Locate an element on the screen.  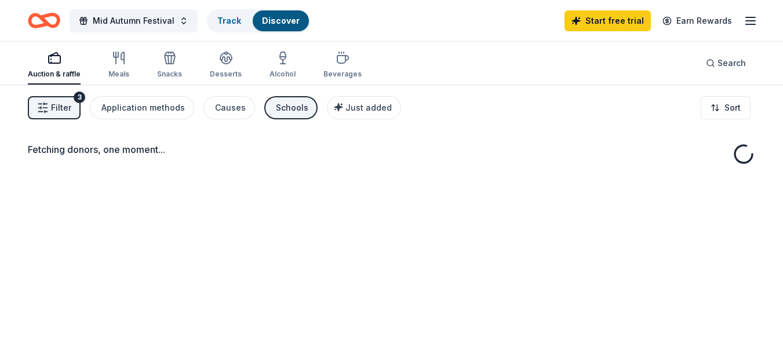
a: Discover is located at coordinates (281, 20).